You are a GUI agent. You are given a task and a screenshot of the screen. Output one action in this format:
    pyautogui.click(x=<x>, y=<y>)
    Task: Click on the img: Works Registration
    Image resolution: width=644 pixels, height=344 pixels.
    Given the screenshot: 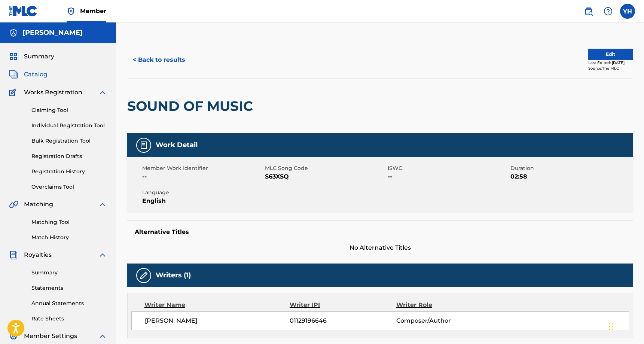 What is the action you would take?
    pyautogui.click(x=14, y=93)
    